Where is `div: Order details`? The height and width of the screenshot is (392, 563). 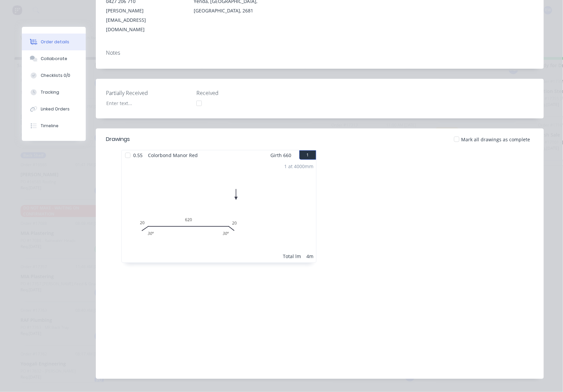 div: Order details is located at coordinates (55, 42).